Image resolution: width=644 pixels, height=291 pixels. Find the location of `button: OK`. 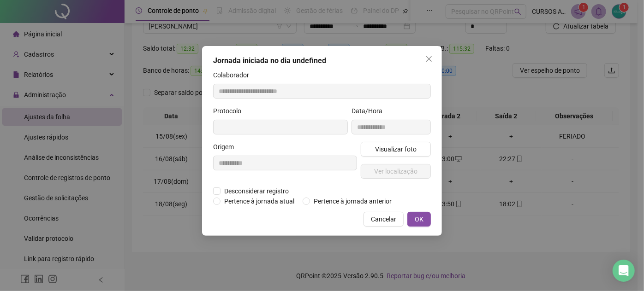

button: OK is located at coordinates (419, 220).